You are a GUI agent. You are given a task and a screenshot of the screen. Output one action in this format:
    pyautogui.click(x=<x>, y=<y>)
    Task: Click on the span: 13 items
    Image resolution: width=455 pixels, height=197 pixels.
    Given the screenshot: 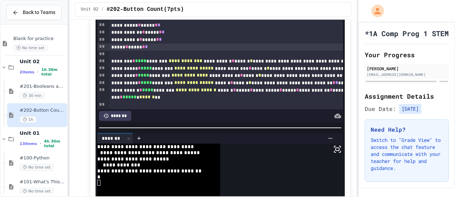 What is the action you would take?
    pyautogui.click(x=28, y=143)
    